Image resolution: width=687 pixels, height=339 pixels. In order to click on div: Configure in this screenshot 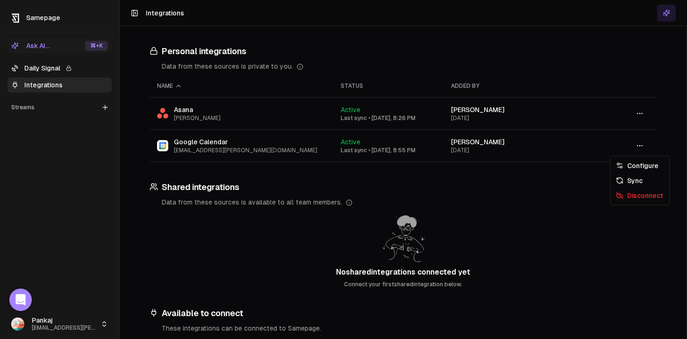, I will do `click(640, 166)`.